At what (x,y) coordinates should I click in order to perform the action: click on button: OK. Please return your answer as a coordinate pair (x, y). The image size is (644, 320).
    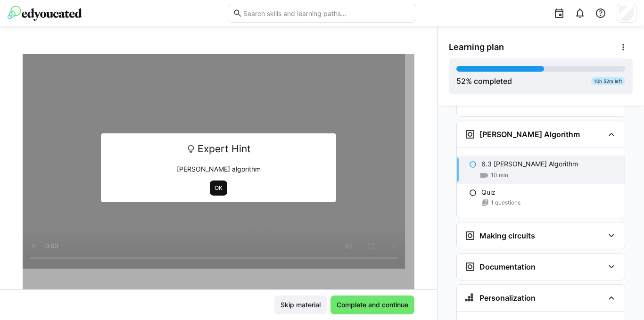
    Looking at the image, I should click on (218, 188).